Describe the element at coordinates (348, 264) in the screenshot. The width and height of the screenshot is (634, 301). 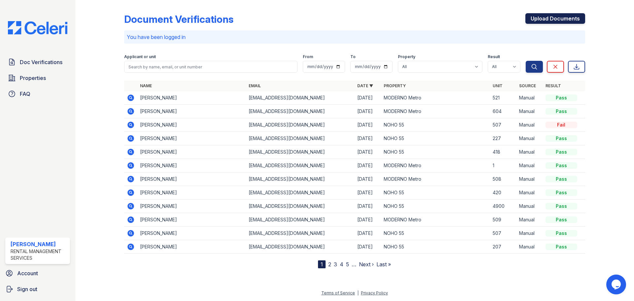
I see `a: 5` at that location.